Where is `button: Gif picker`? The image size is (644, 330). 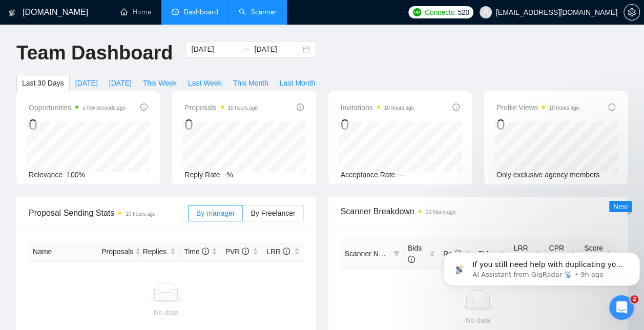
button: Gif picker is located at coordinates (36, 248).